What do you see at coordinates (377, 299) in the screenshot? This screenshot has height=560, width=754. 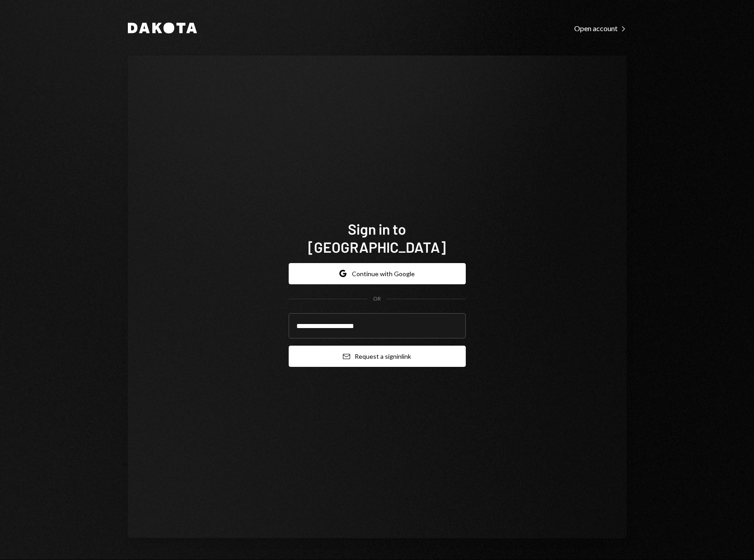 I see `div: OR` at bounding box center [377, 299].